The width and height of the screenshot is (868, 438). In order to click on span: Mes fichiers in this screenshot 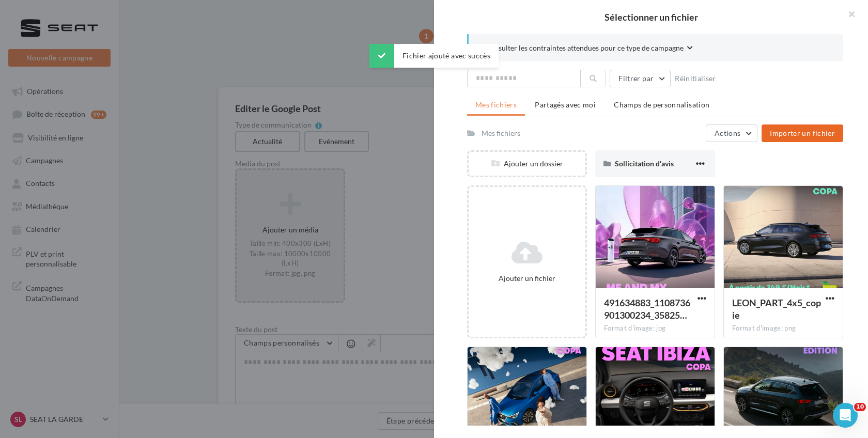, I will do `click(496, 104)`.